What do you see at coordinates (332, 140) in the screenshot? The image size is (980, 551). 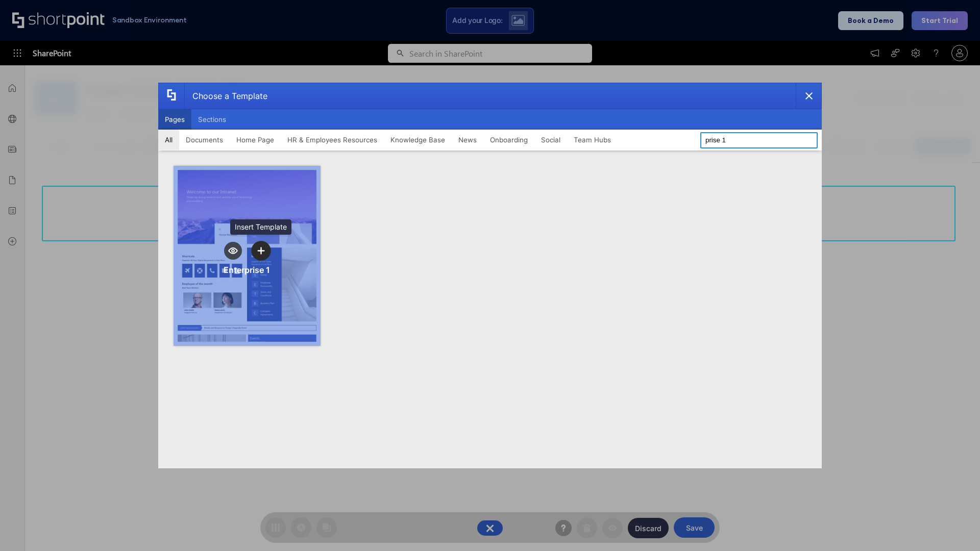 I see `button: HR & Employees Resources` at bounding box center [332, 140].